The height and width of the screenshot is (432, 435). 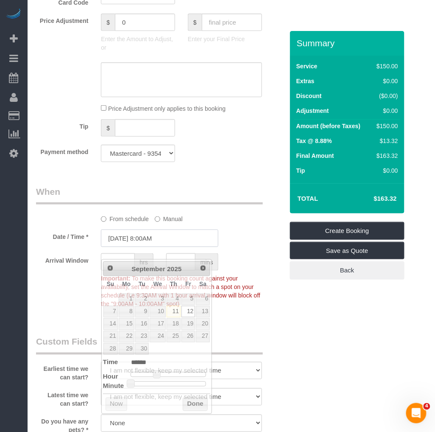 I want to click on label: Final Amount, so click(x=315, y=156).